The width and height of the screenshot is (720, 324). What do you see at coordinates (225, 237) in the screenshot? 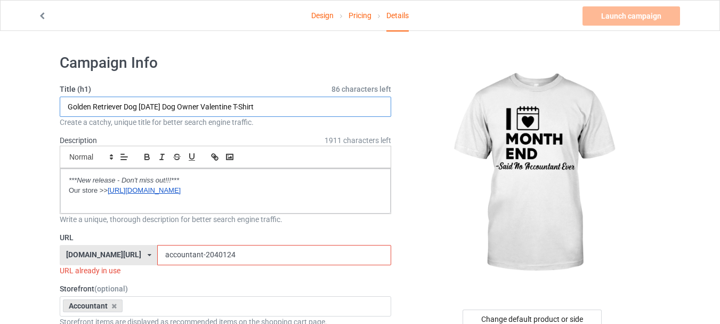
I see `label: URL` at bounding box center [225, 237].